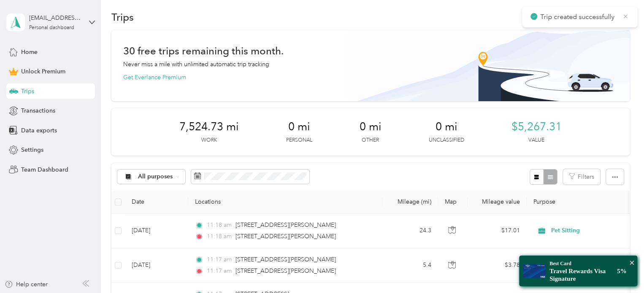 Image resolution: width=644 pixels, height=293 pixels. What do you see at coordinates (590, 231) in the screenshot?
I see `span: Pet Sitting` at bounding box center [590, 231].